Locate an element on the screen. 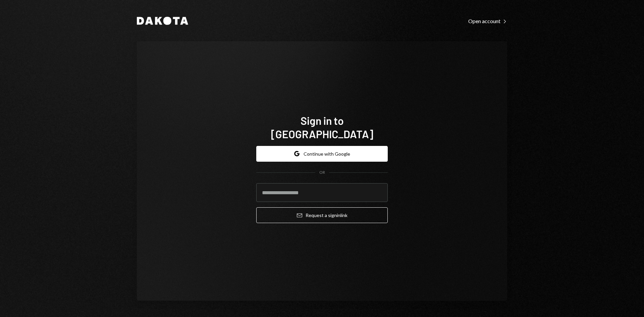 Image resolution: width=644 pixels, height=317 pixels. div: OR is located at coordinates (322, 172).